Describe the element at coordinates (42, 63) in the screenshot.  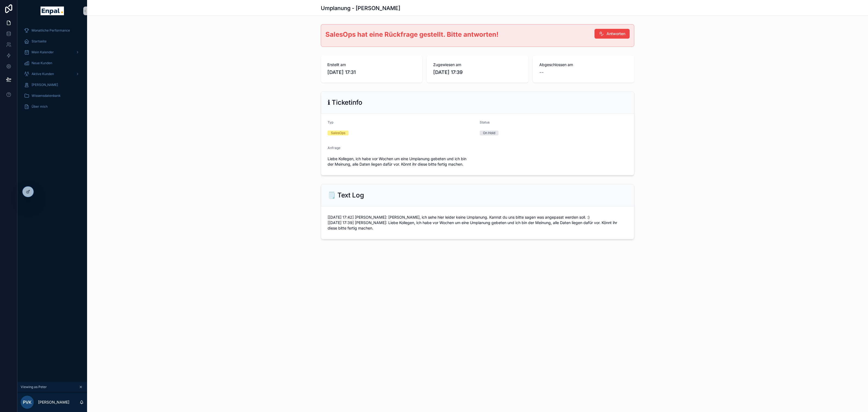
I see `span: Neue Kunden` at that location.